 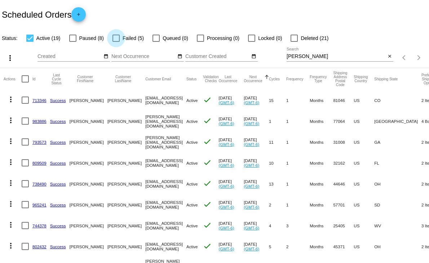 I want to click on a: 802432, so click(x=39, y=247).